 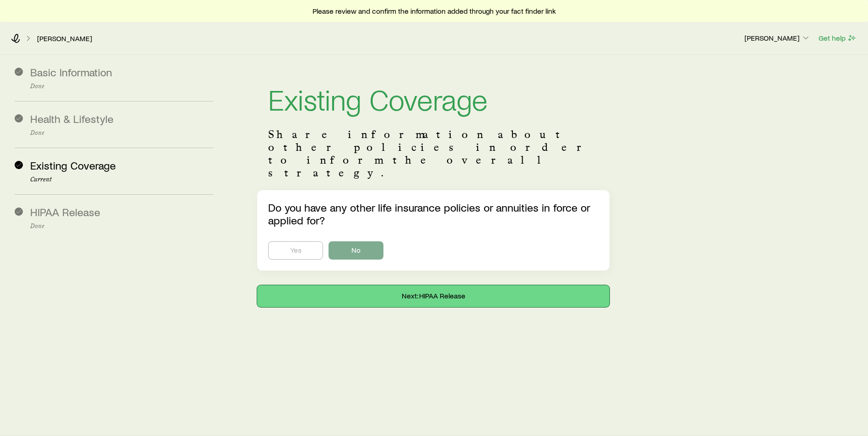 I want to click on span: HIPAA Release, so click(x=65, y=212).